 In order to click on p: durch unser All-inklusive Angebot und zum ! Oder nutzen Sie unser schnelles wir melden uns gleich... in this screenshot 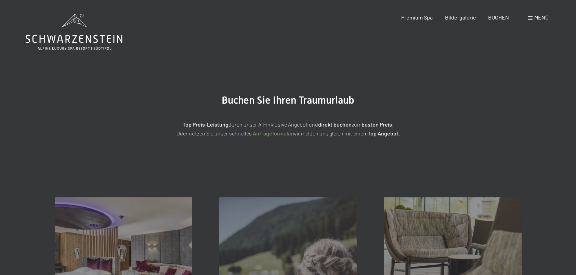, I will do `click(288, 129)`.